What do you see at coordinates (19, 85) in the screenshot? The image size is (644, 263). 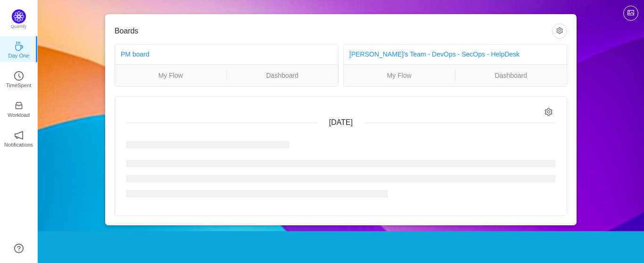 I see `p: TimeSpent` at bounding box center [19, 85].